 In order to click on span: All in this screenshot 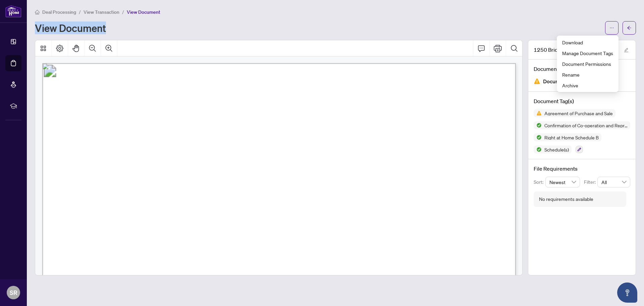, I will do `click(614, 182)`.